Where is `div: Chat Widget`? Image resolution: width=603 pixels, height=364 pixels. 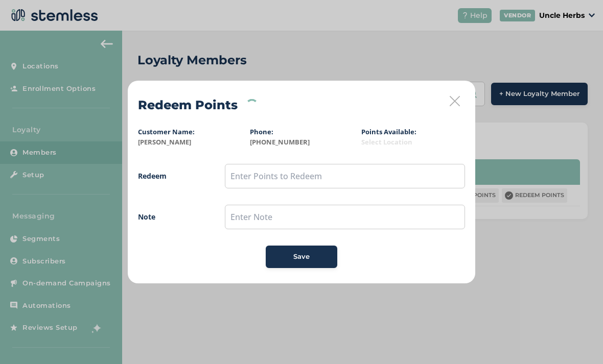
div: Chat Widget is located at coordinates (577, 340).